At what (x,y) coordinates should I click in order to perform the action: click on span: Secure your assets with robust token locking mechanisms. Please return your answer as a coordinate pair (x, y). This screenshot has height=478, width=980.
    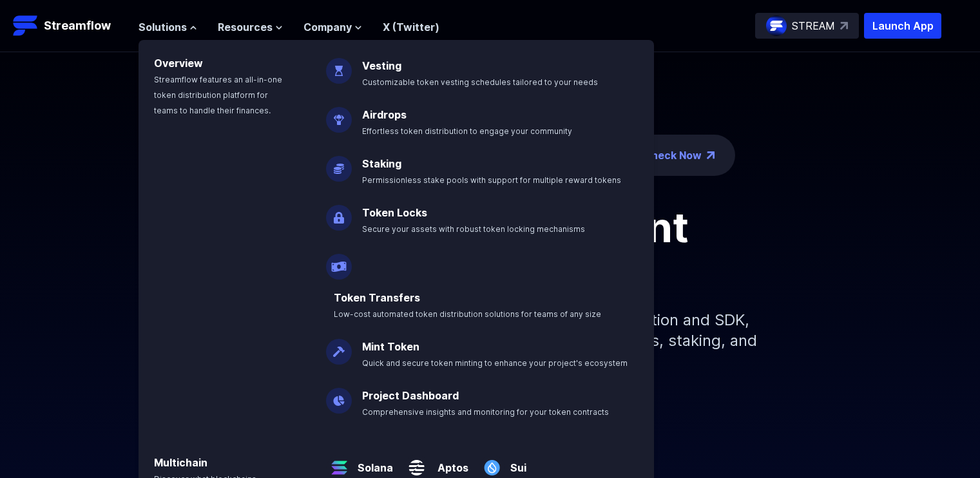
    Looking at the image, I should click on (473, 228).